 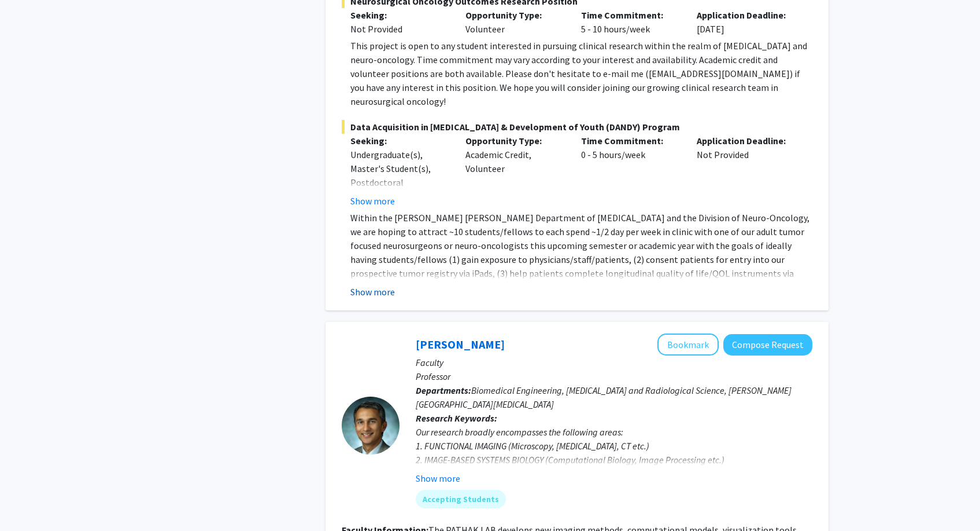 I want to click on div: Volunteer, so click(x=515, y=22).